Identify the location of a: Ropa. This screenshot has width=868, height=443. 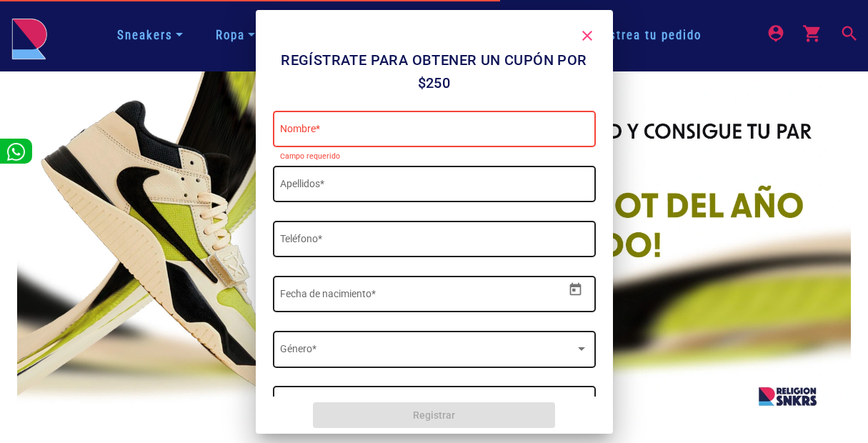
(235, 35).